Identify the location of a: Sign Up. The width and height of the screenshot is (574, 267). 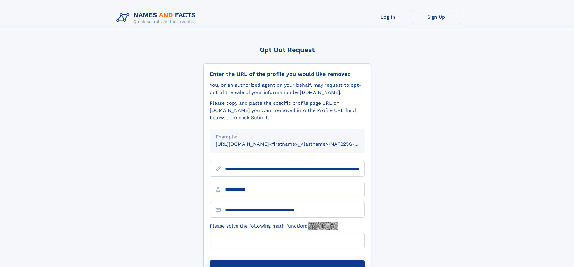
(436, 17).